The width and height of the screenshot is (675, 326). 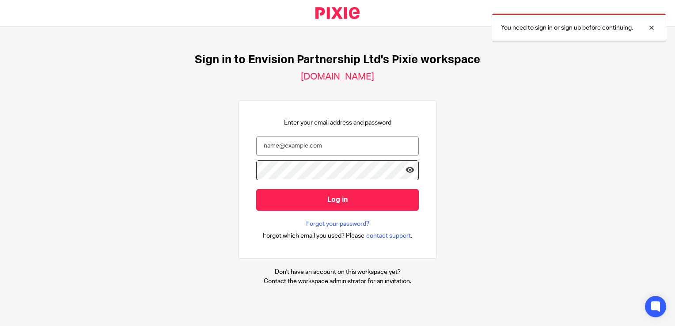 I want to click on a: Forgot your password?, so click(x=338, y=224).